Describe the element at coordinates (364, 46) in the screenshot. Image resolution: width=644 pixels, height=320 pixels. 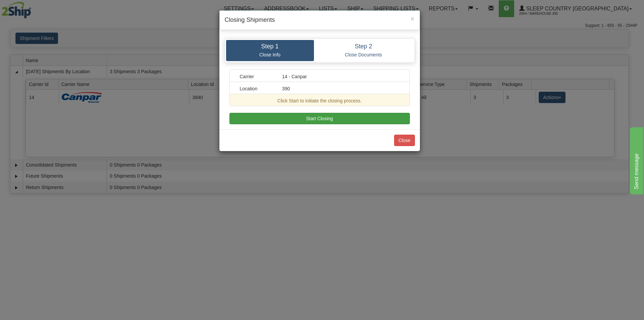
I see `h4: Step 2` at that location.